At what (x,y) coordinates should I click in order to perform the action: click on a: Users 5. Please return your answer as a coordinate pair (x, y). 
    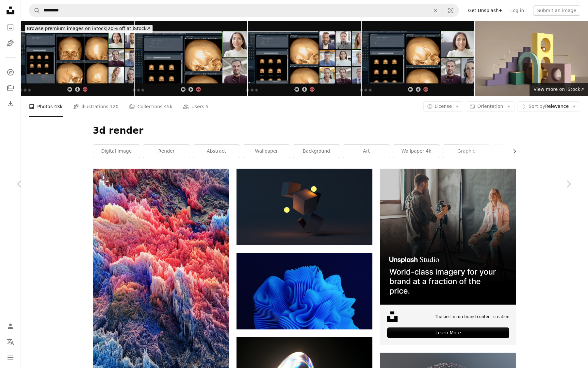
    Looking at the image, I should click on (196, 107).